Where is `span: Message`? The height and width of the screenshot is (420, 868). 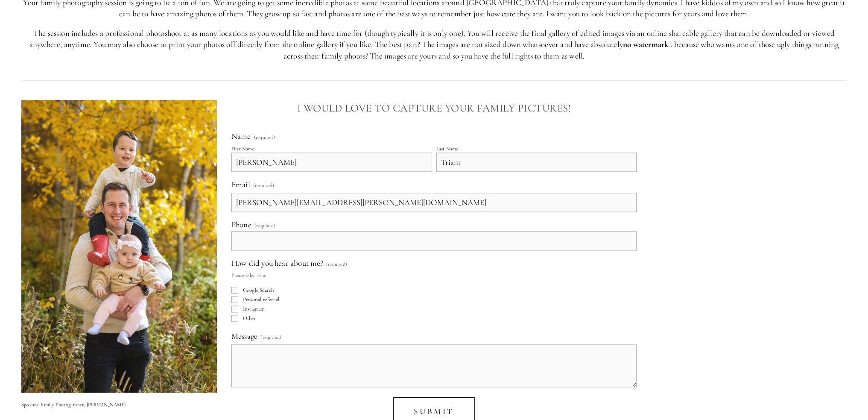 span: Message is located at coordinates (244, 336).